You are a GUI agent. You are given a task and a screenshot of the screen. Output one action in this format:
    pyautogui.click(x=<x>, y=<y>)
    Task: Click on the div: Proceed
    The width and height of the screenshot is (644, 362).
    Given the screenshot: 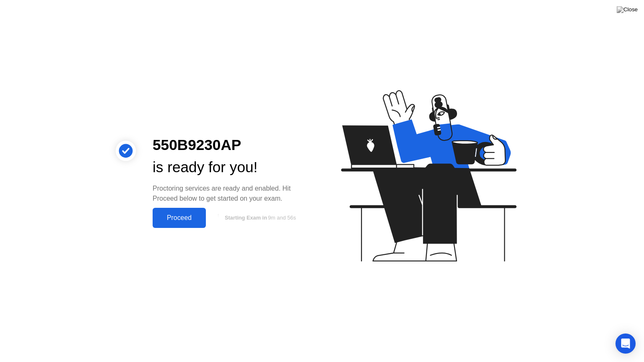 What is the action you would take?
    pyautogui.click(x=179, y=217)
    